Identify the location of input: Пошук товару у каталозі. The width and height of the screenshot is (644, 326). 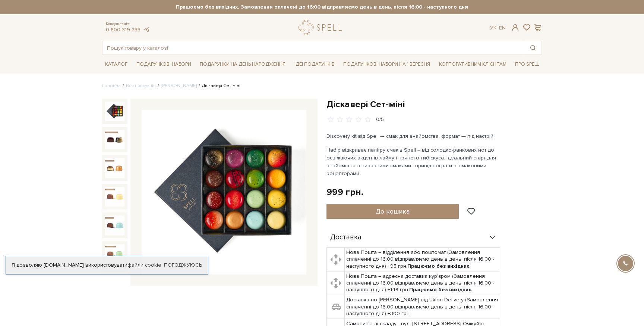
(313, 48).